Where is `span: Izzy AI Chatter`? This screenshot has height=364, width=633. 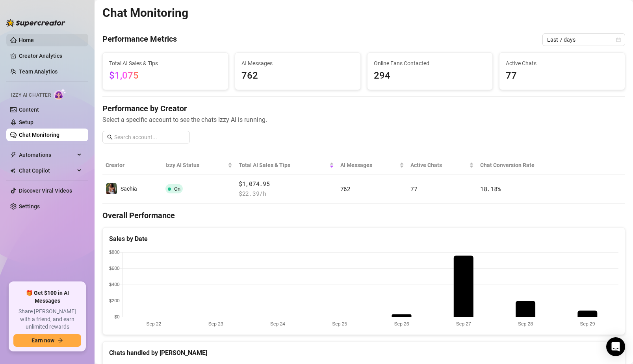
span: Izzy AI Chatter is located at coordinates (31, 96).